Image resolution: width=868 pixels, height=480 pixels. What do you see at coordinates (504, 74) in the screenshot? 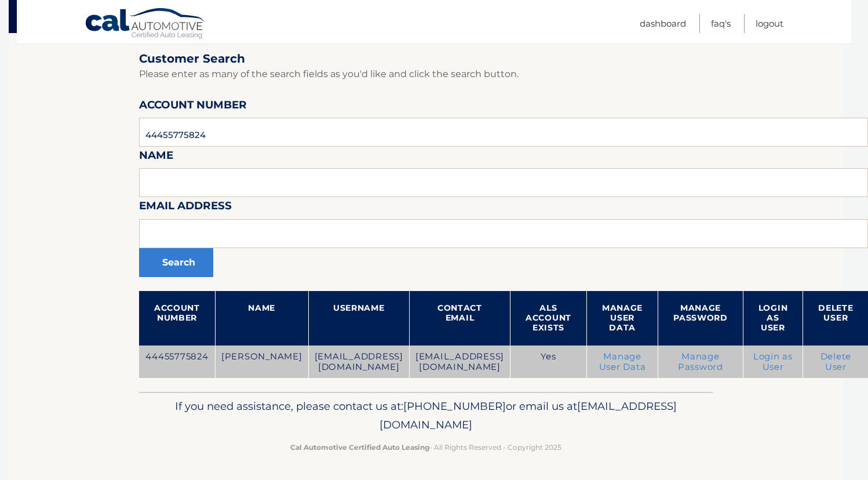
I see `p: Please enter as many of the search fields as you'd like and click the search button.` at bounding box center [504, 74].